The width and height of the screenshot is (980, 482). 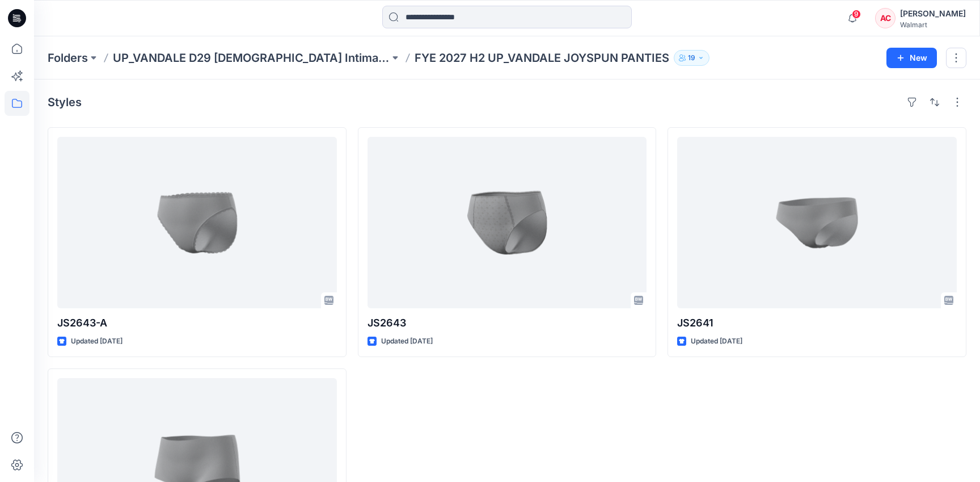 What do you see at coordinates (886, 18) in the screenshot?
I see `div: AC` at bounding box center [886, 18].